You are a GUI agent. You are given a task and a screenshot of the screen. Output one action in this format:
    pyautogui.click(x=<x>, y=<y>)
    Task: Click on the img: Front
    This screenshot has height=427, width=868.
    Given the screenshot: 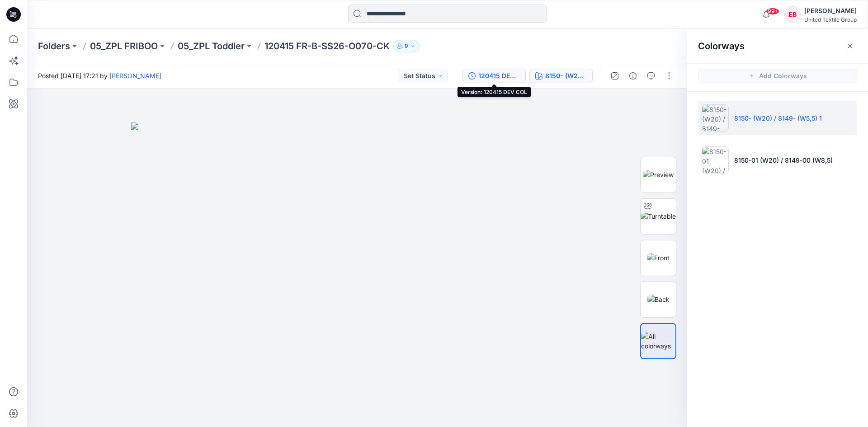 What is the action you would take?
    pyautogui.click(x=658, y=257)
    